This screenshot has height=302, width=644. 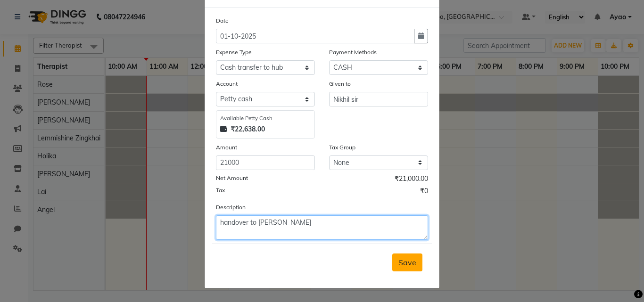 What do you see at coordinates (220, 191) in the screenshot?
I see `label: Tax` at bounding box center [220, 191].